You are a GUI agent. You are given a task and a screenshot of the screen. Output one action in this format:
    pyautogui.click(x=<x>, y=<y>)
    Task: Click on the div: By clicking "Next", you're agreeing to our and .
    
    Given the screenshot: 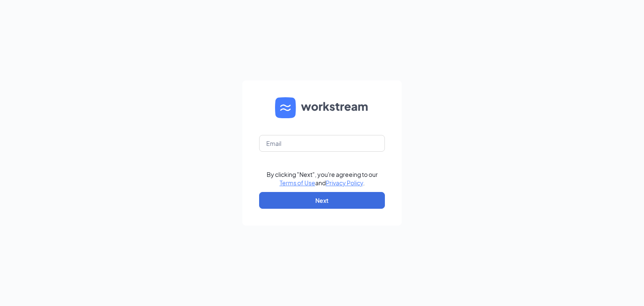 What is the action you would take?
    pyautogui.click(x=322, y=179)
    